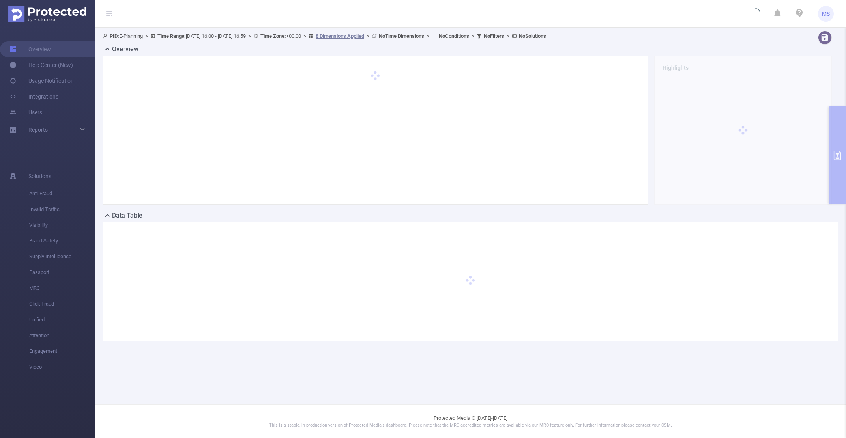 The image size is (846, 438). I want to click on i: icon: loading, so click(755, 14).